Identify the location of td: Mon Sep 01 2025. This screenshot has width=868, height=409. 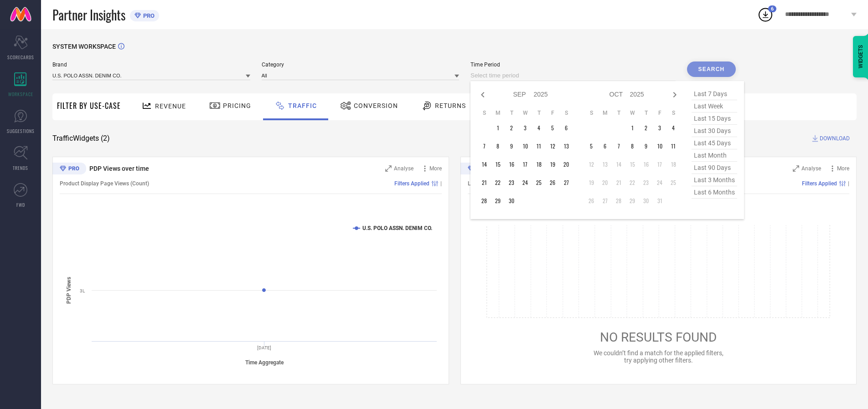
(498, 128).